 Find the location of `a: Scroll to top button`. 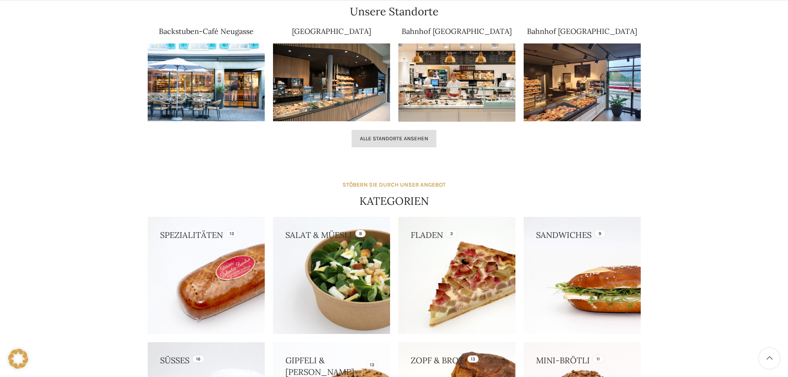

a: Scroll to top button is located at coordinates (770, 358).